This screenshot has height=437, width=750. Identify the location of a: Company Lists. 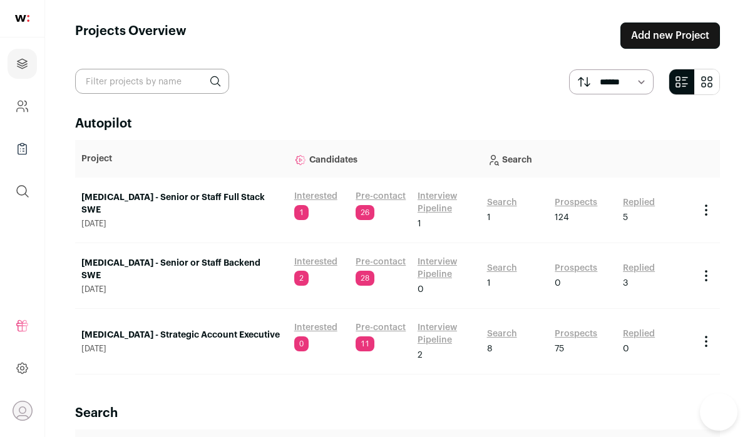
(22, 149).